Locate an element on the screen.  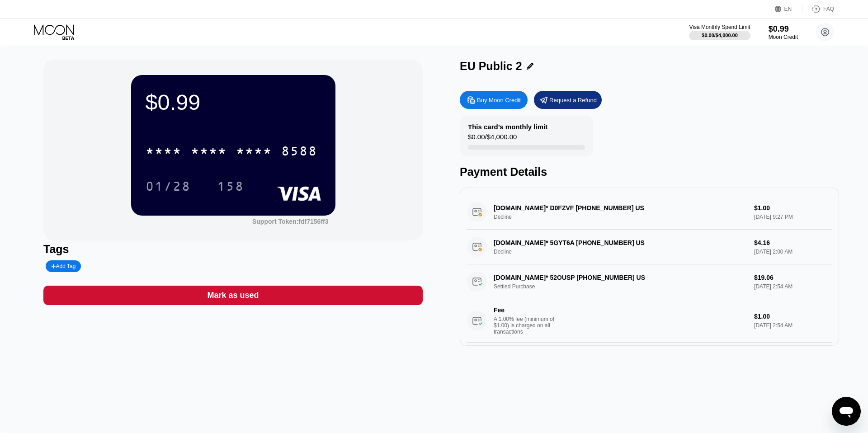
div: Support Token: fdf7156ff3 is located at coordinates (290, 221).